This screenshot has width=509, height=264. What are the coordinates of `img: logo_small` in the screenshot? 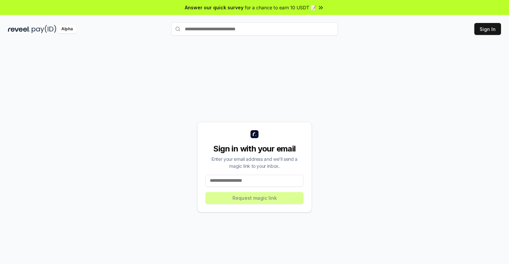 It's located at (254, 134).